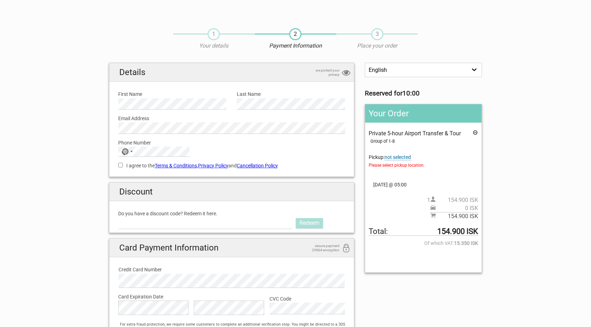 This screenshot has width=591, height=327. What do you see at coordinates (457, 208) in the screenshot?
I see `span: 0 ISK` at bounding box center [457, 208].